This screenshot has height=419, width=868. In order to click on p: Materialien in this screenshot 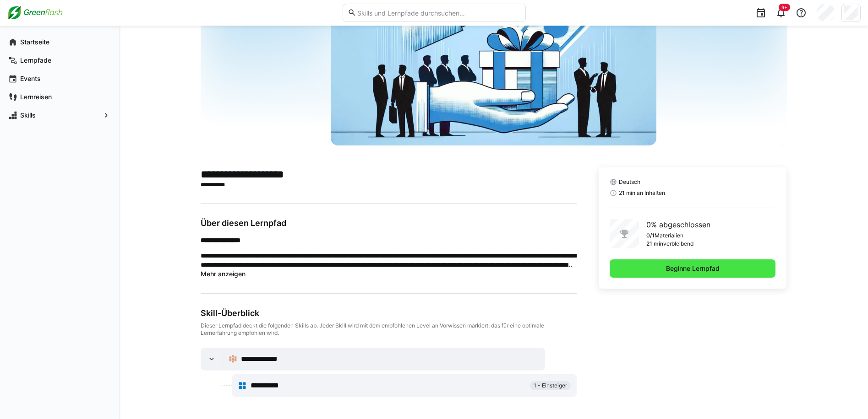, I will do `click(669, 236)`.